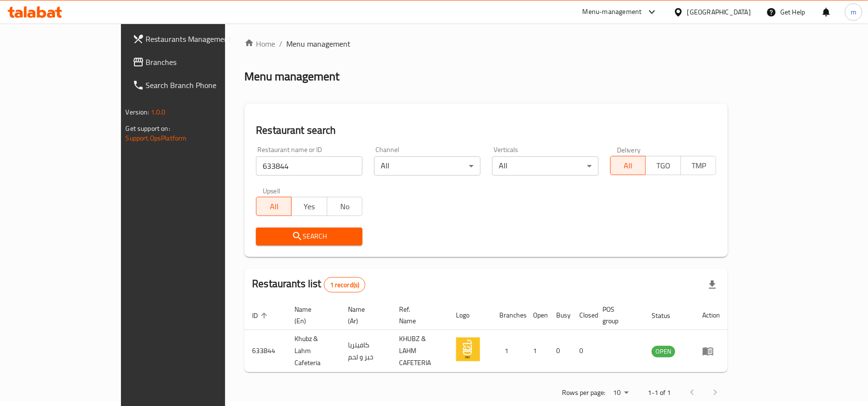 The image size is (868, 406). I want to click on label: Delivery, so click(629, 150).